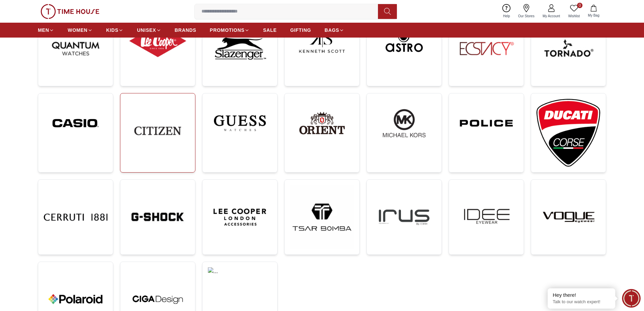  I want to click on a: SALE, so click(270, 30).